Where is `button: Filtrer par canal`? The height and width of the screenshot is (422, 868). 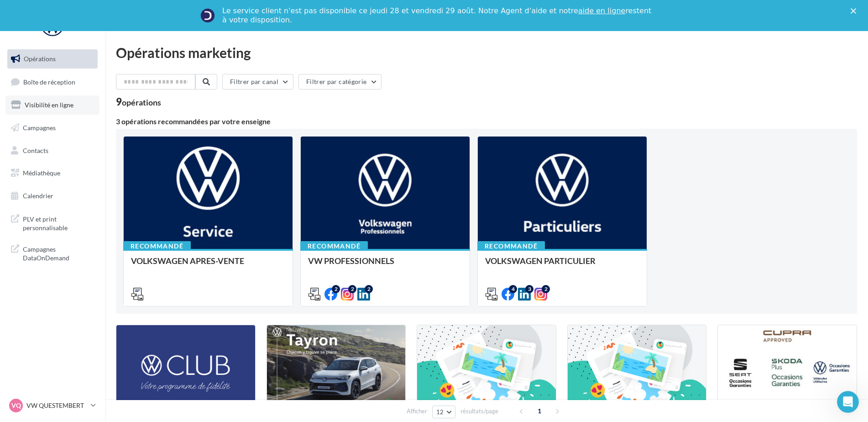
button: Filtrer par canal is located at coordinates (258, 82).